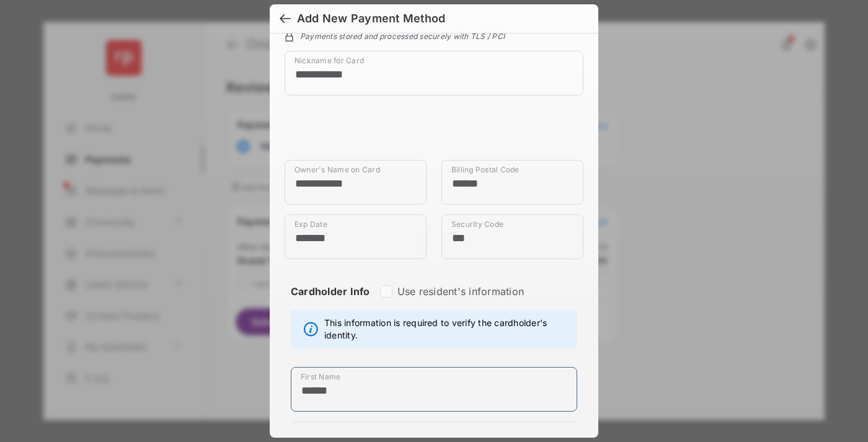 This screenshot has height=442, width=868. What do you see at coordinates (330, 303) in the screenshot?
I see `strong: Cardholder Info` at bounding box center [330, 303].